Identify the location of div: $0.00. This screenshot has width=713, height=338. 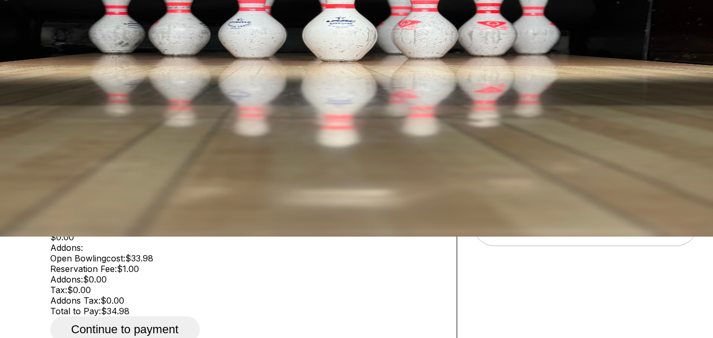
(245, 237).